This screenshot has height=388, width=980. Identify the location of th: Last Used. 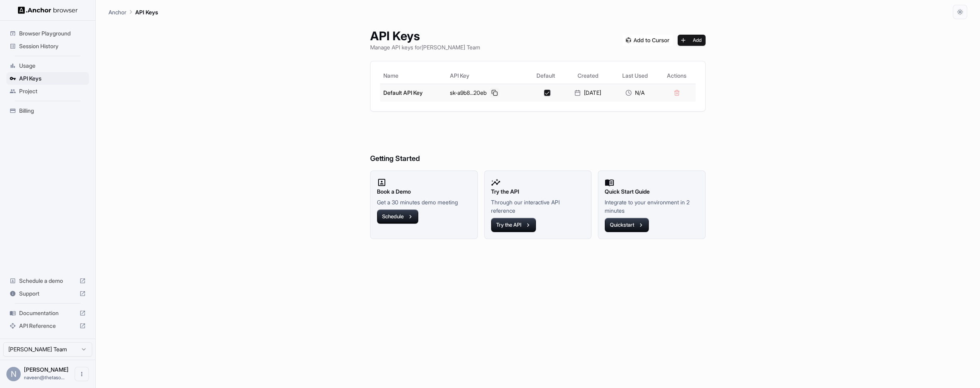
(635, 76).